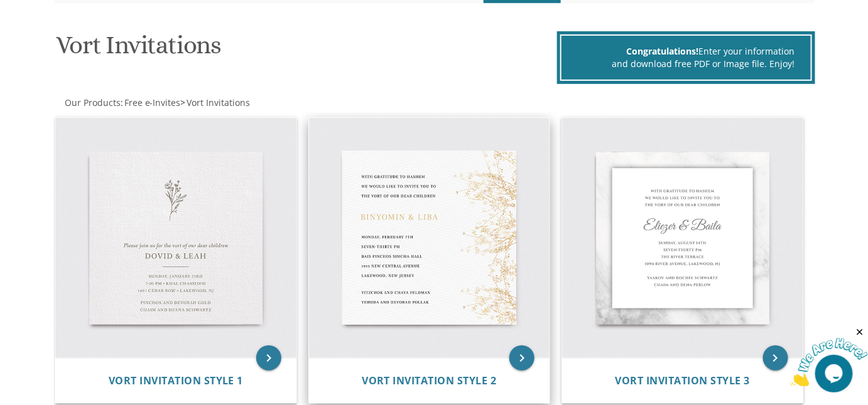 This screenshot has width=868, height=405. Describe the element at coordinates (682, 381) in the screenshot. I see `a: Vort Invitation Style 3` at that location.